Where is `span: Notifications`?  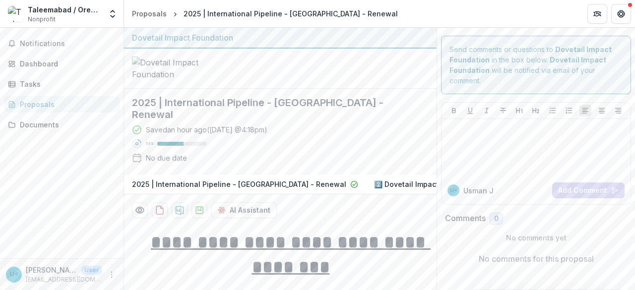 span: Notifications is located at coordinates (67, 44).